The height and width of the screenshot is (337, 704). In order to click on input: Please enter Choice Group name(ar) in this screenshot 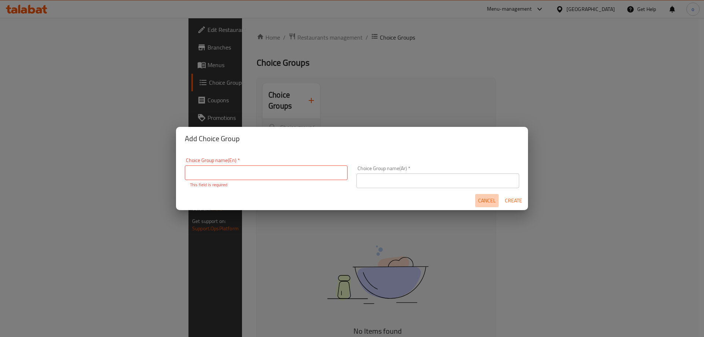, I will do `click(438, 181)`.